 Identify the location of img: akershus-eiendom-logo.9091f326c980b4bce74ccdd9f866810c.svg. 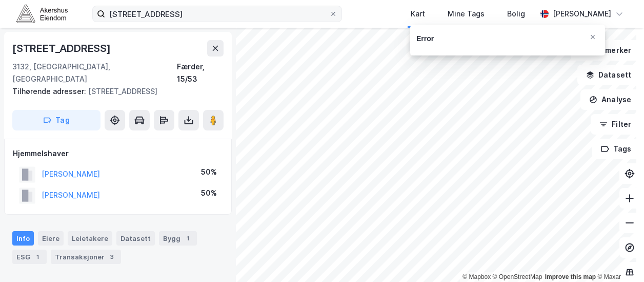
(42, 13).